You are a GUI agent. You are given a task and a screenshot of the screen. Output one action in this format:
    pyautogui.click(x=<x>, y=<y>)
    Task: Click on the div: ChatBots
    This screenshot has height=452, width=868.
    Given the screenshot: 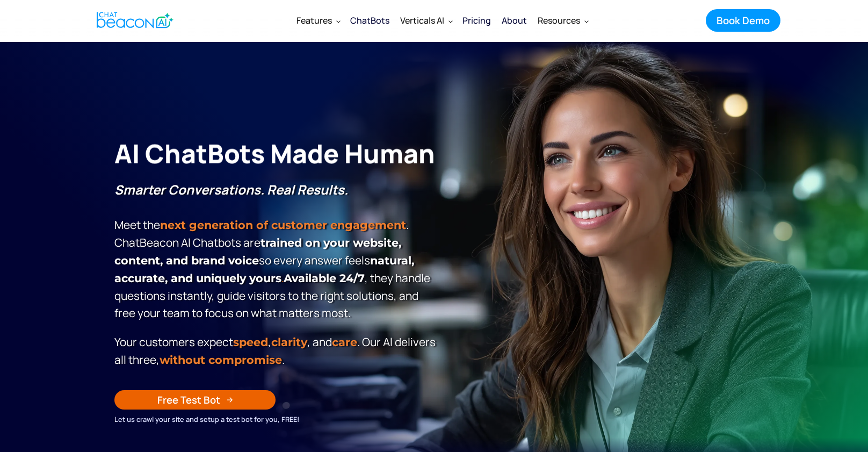 What is the action you would take?
    pyautogui.click(x=369, y=20)
    